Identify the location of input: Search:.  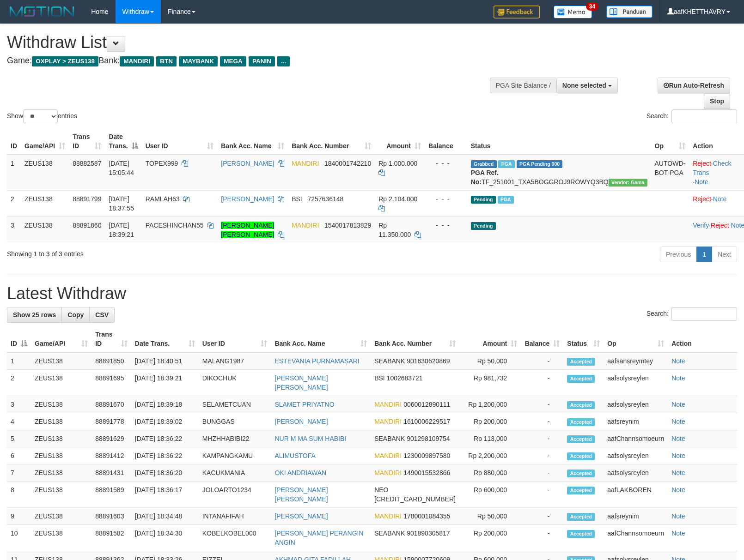
(705, 314).